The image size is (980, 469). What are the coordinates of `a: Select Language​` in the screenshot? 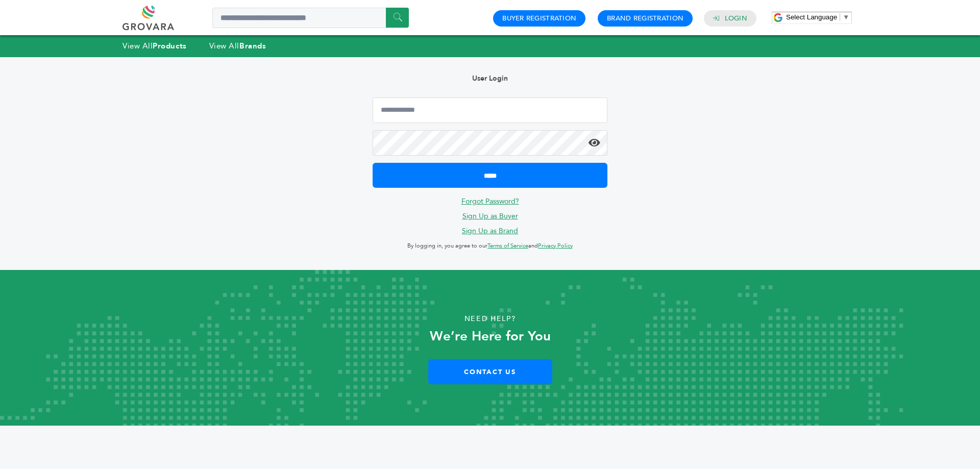 It's located at (818, 17).